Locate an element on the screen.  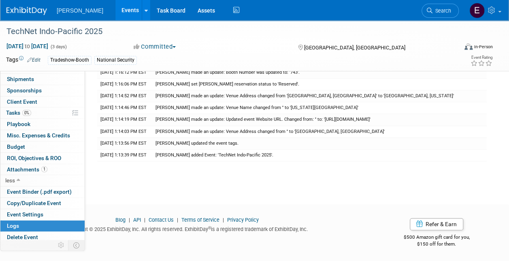
span: Event Settings is located at coordinates (25, 214).